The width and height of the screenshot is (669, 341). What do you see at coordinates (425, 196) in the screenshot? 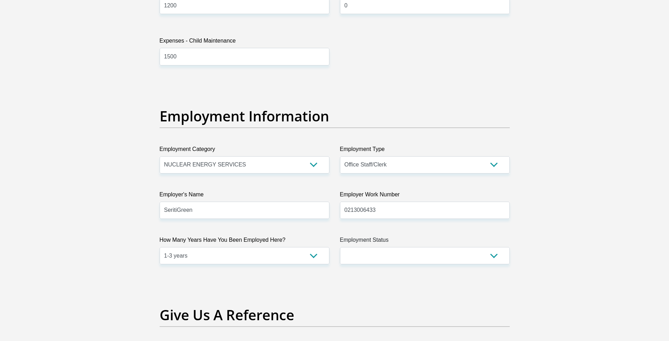
I see `label: Employer Work Number` at bounding box center [425, 196].